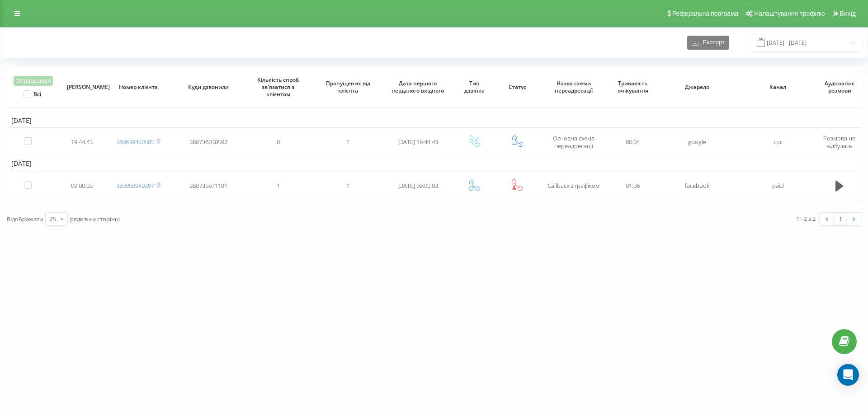  What do you see at coordinates (208, 186) in the screenshot?
I see `span: 380735971191` at bounding box center [208, 186].